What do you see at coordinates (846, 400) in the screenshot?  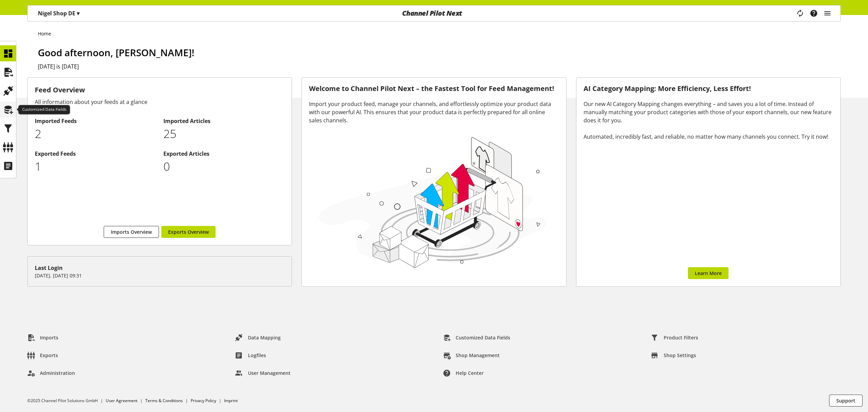 I see `span: Support` at bounding box center [846, 400].